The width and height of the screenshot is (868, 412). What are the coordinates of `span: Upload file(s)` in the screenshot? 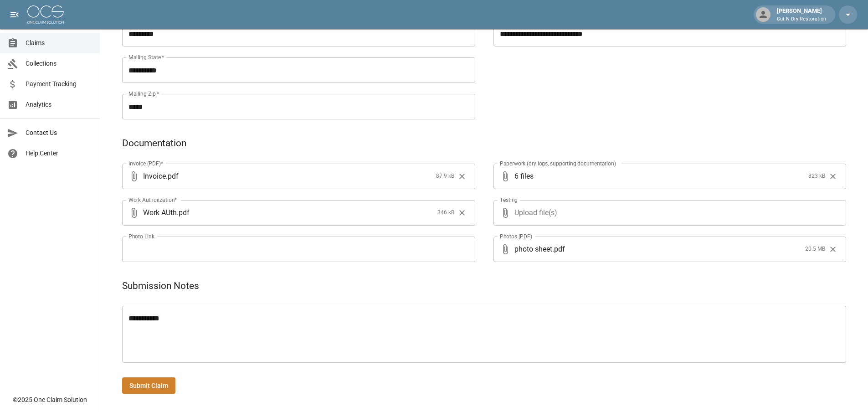 It's located at (667, 212).